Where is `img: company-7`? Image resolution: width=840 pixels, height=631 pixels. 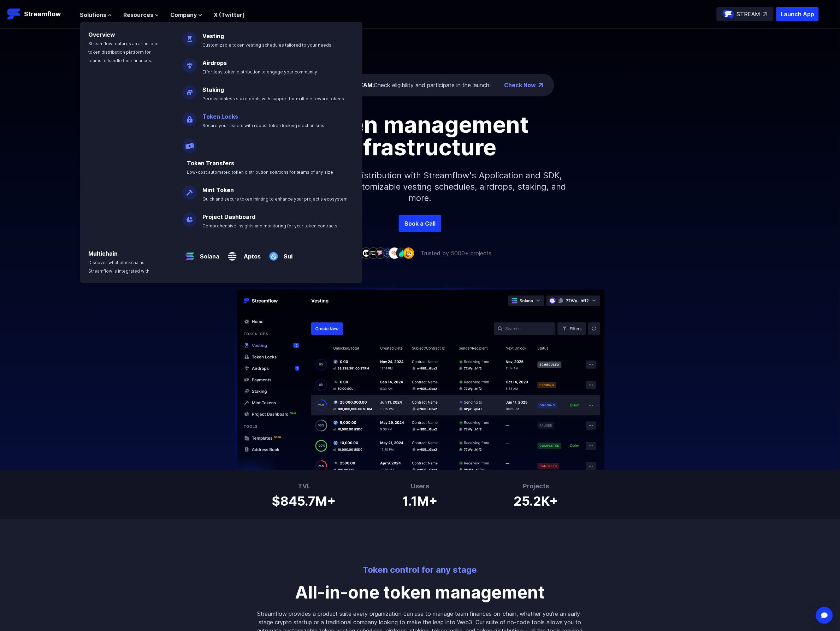 img: company-7 is located at coordinates (394, 253).